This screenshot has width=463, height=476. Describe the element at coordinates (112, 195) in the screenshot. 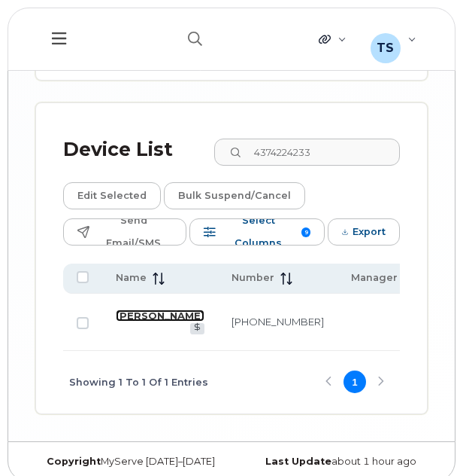

I see `span: Edit Selected` at that location.